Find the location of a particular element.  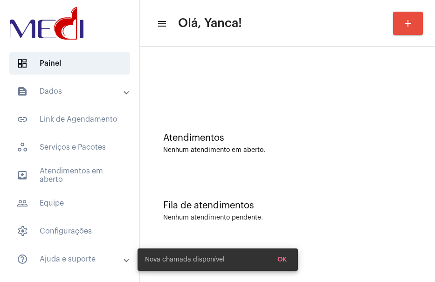

span: Equipe is located at coordinates (69, 203).